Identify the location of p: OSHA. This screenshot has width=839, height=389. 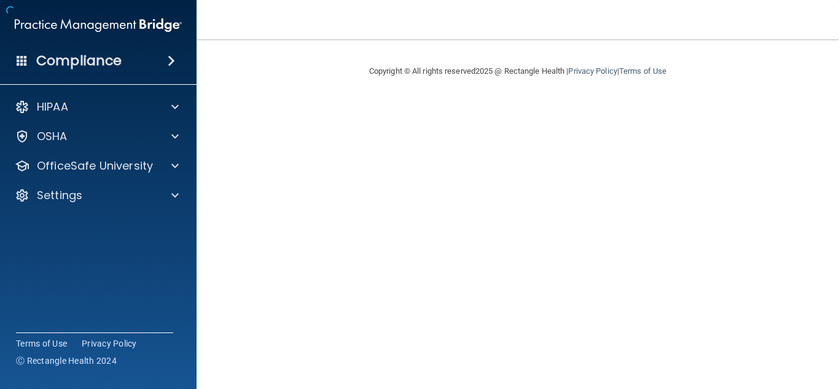
(52, 136).